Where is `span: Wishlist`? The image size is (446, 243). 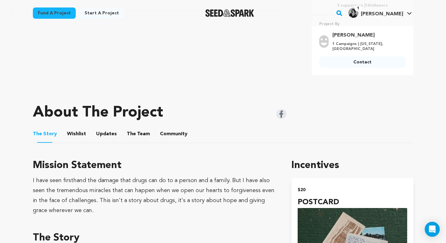 span: Wishlist is located at coordinates (76, 134).